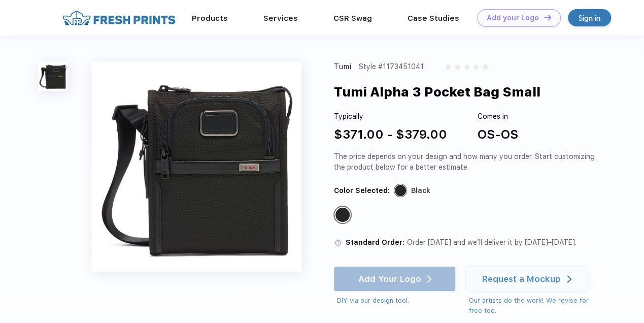 The width and height of the screenshot is (644, 323). Describe the element at coordinates (390, 134) in the screenshot. I see `div: $371.00 - $379.00` at that location.